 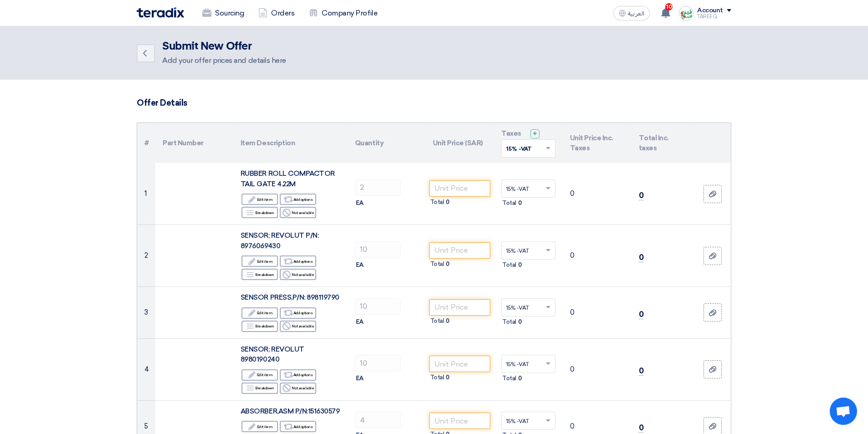 I want to click on button: العربية, so click(x=632, y=13).